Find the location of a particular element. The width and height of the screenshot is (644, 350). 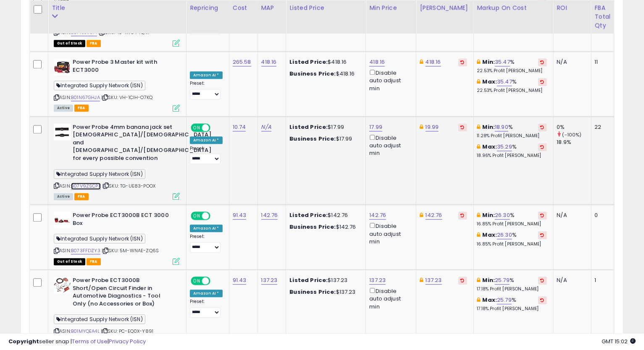

div: Repricing is located at coordinates (207, 8).